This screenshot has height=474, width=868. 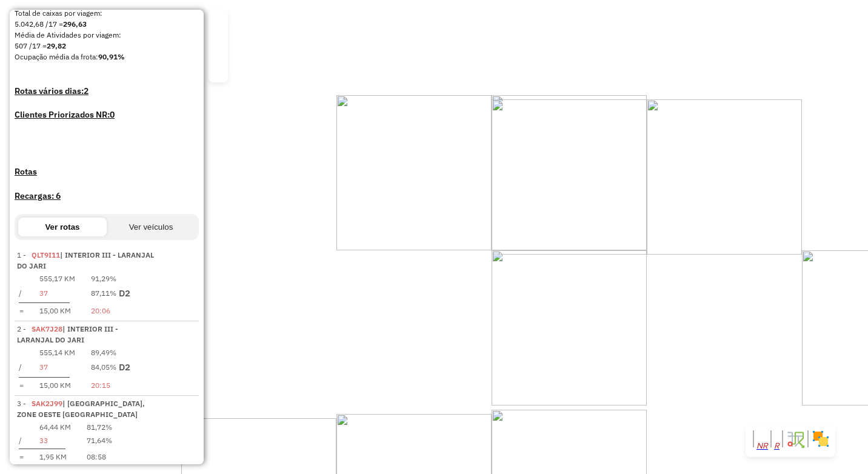 What do you see at coordinates (57, 352) in the screenshot?
I see `td: 555,14 KM` at bounding box center [57, 352].